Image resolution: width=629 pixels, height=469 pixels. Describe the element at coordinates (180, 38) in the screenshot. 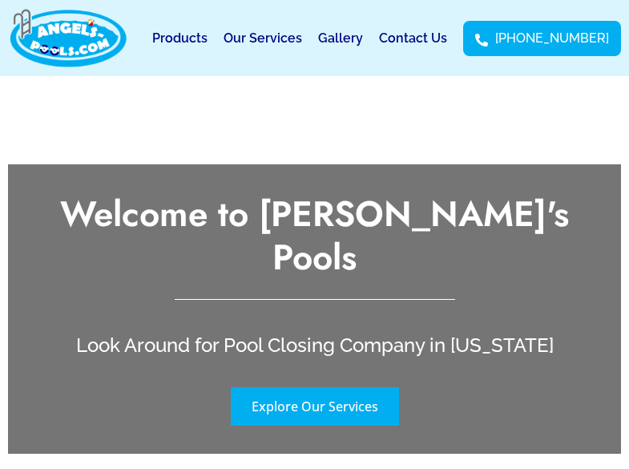

I see `a: Products` at that location.